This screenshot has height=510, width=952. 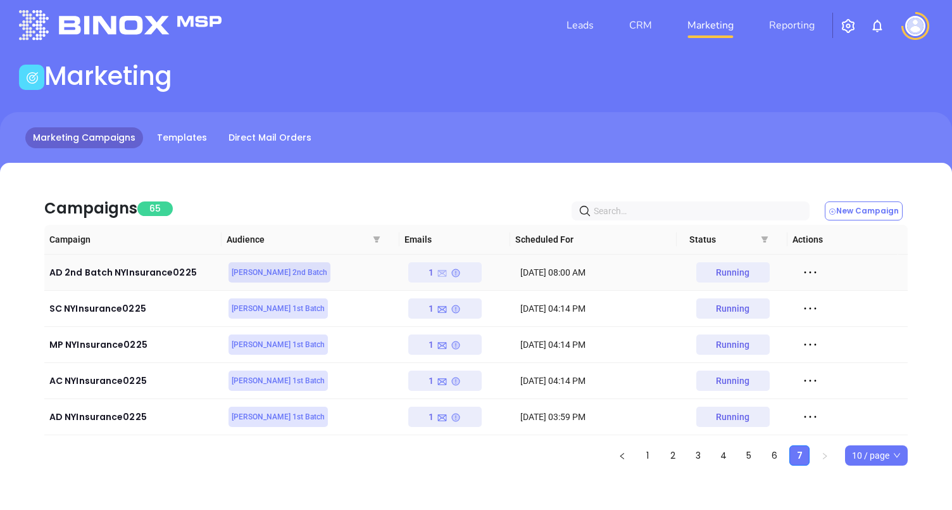 What do you see at coordinates (91, 208) in the screenshot?
I see `div: Campaigns` at bounding box center [91, 208].